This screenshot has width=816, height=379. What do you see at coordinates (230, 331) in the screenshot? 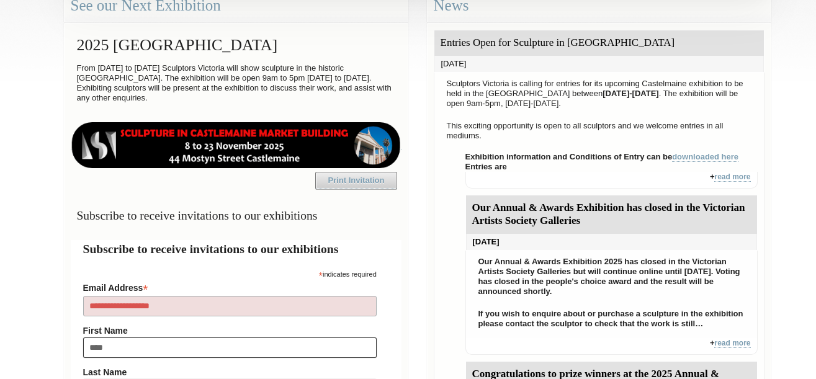
I see `label: First Name` at bounding box center [230, 331].